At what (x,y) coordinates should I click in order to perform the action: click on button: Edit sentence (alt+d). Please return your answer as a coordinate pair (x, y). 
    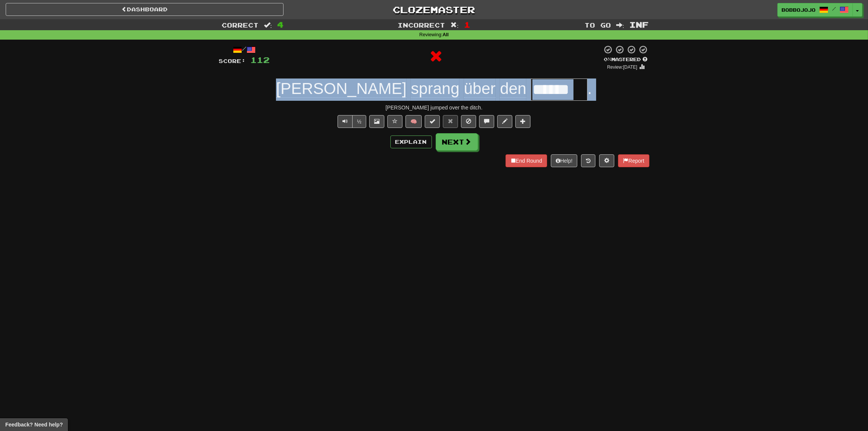
    Looking at the image, I should click on (505, 122).